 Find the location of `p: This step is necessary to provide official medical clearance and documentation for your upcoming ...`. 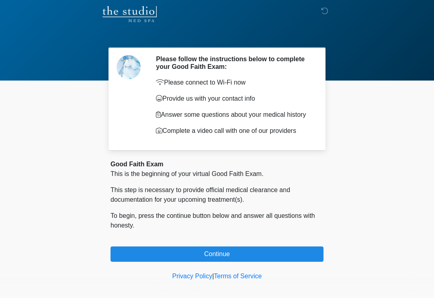

p: This step is necessary to provide official medical clearance and documentation for your upcoming ... is located at coordinates (217, 195).